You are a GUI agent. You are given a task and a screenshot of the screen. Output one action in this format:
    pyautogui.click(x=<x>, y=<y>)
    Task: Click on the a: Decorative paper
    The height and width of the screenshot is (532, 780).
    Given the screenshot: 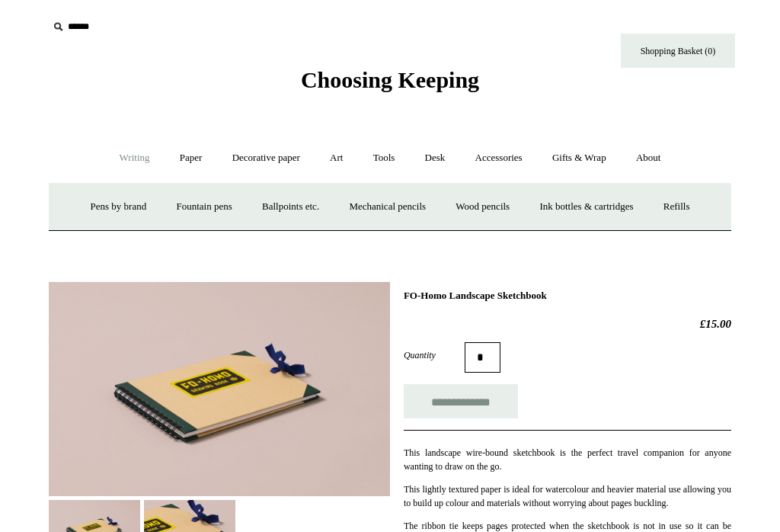 What is the action you would take?
    pyautogui.click(x=266, y=158)
    